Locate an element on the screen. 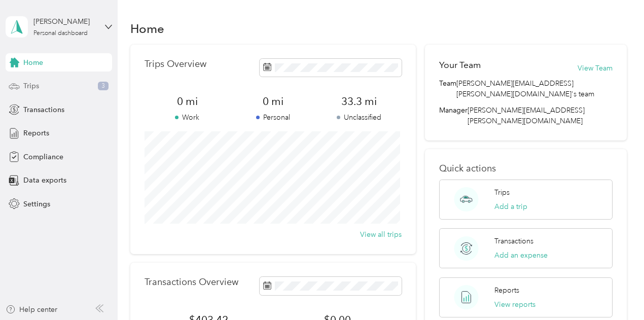 This screenshot has height=320, width=644. span: 3 is located at coordinates (103, 86).